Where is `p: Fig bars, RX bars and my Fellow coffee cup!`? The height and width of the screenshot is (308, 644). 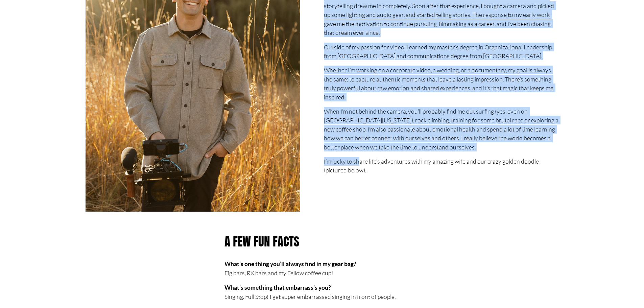 p: Fig bars, RX bars and my Fellow coffee cup! is located at coordinates (322, 268).